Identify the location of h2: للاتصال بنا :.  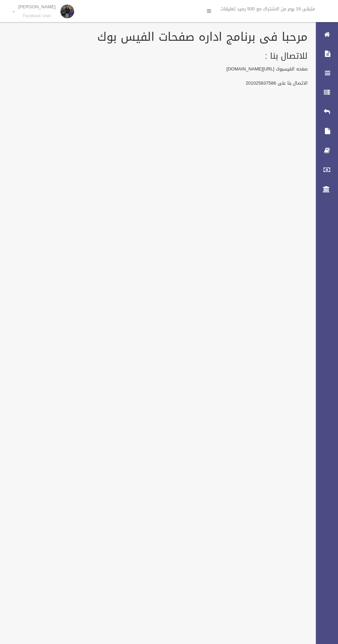
(158, 56).